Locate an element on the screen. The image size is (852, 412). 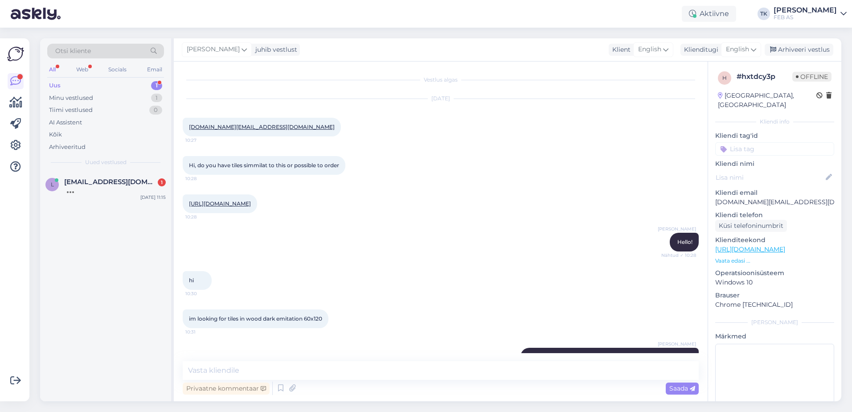
p: Kliendi tag'id is located at coordinates (774, 135).